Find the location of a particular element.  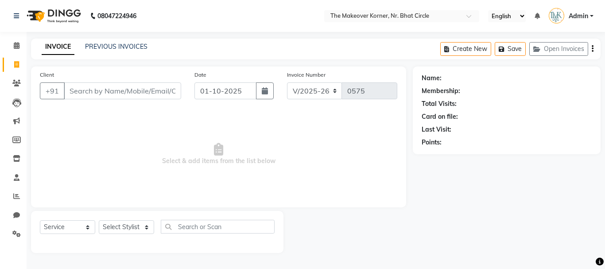

a: PREVIOUS INVOICES is located at coordinates (116, 47).